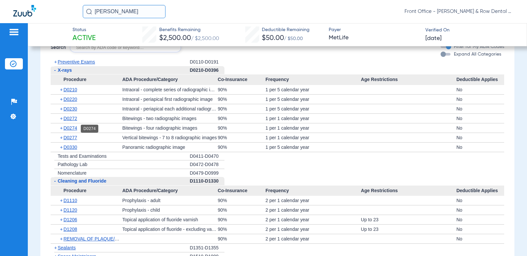 This screenshot has height=256, width=527. Describe the element at coordinates (65, 70) in the screenshot. I see `span: X-rays` at that location.